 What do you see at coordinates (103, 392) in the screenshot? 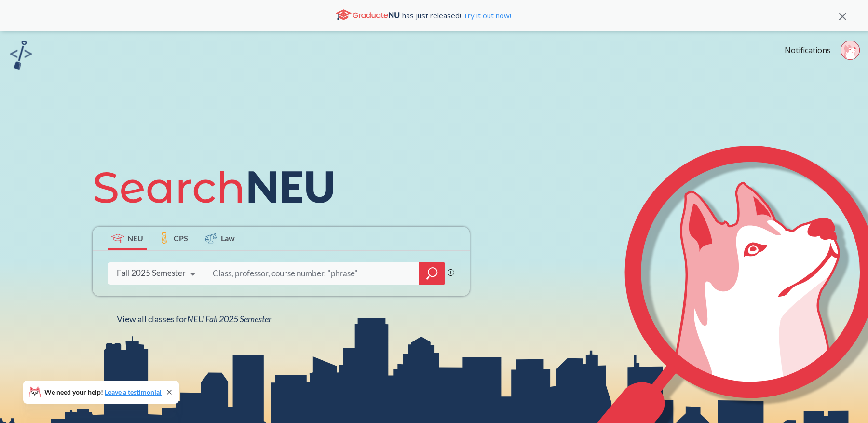
I see `span: We need your help!` at bounding box center [103, 392].